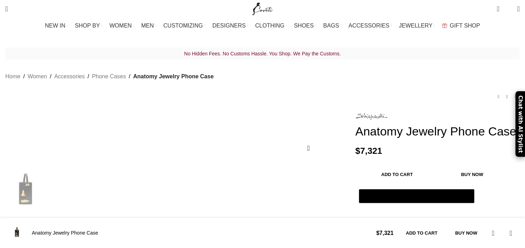 The image size is (525, 248). Describe the element at coordinates (262, 26) in the screenshot. I see `div: Main navigation` at that location.